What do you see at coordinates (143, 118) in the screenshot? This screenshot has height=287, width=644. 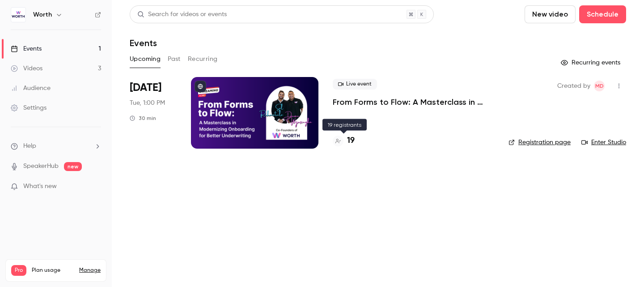 I see `div: 30 min` at bounding box center [143, 118].